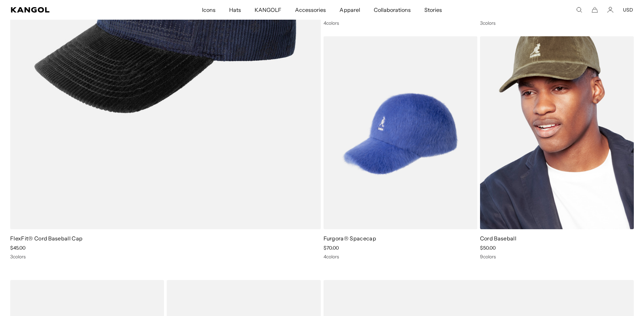  What do you see at coordinates (400, 133) in the screenshot?
I see `img: Furgora® Spacecap` at bounding box center [400, 133].